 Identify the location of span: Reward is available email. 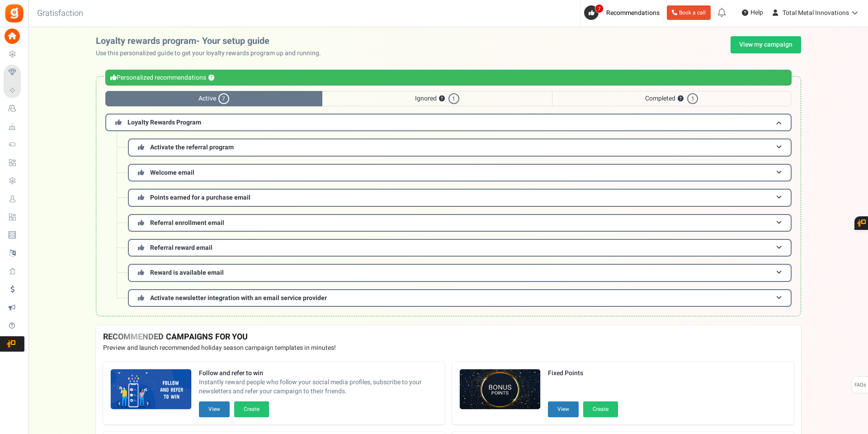
(187, 272).